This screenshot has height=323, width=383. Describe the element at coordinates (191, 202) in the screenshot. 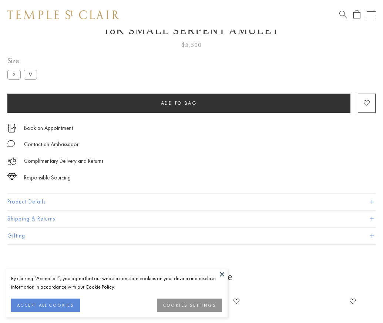

I see `button: Product Details` at that location.